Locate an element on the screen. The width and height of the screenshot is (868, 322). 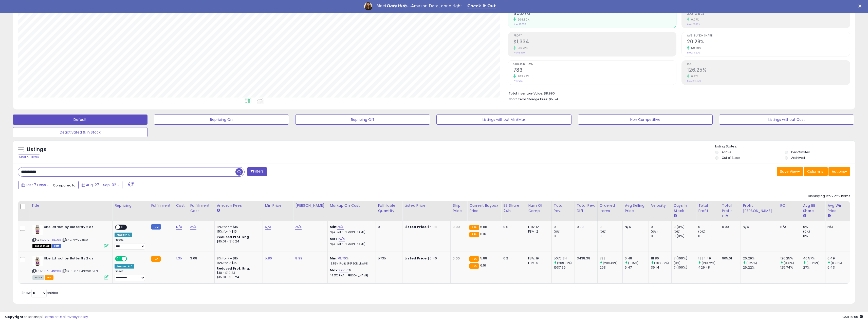
div: Velocity is located at coordinates (660, 206).